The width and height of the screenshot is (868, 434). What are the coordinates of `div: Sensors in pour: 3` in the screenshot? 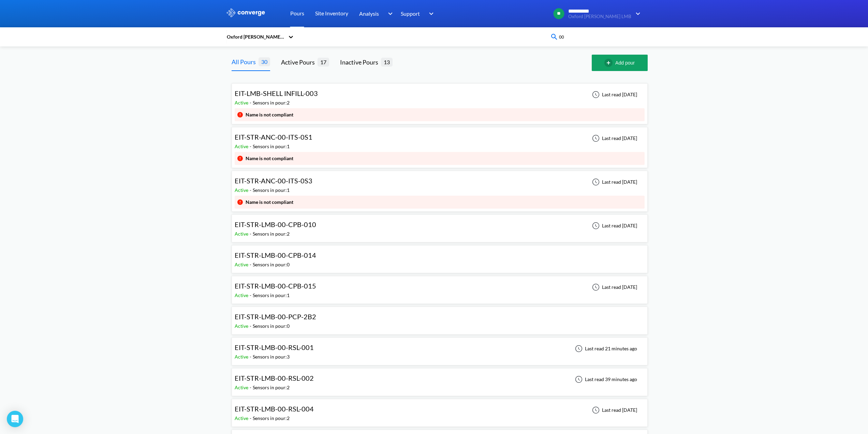 It's located at (271, 357).